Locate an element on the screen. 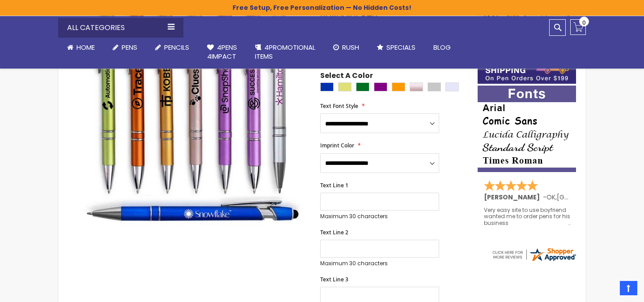 The height and width of the screenshot is (302, 644). div: All Categories is located at coordinates (121, 28).